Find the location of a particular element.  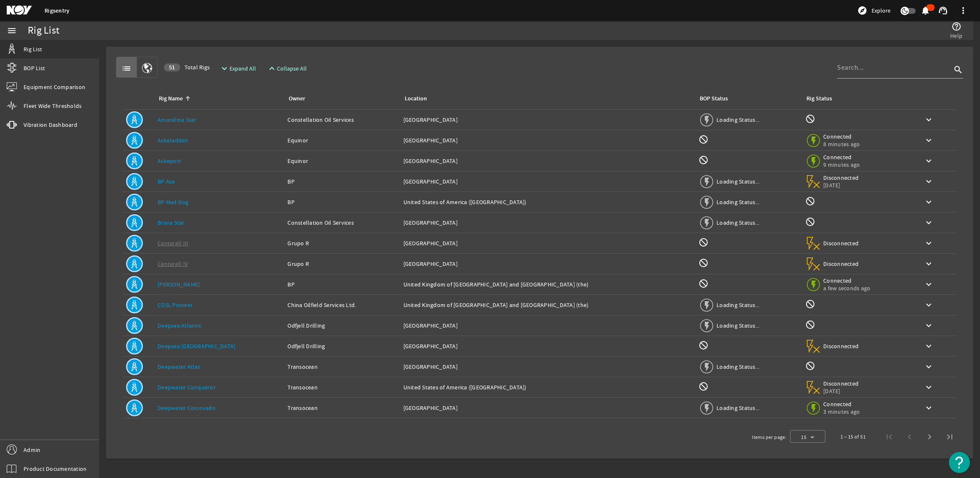

button: Open Resource Center is located at coordinates (959, 462).